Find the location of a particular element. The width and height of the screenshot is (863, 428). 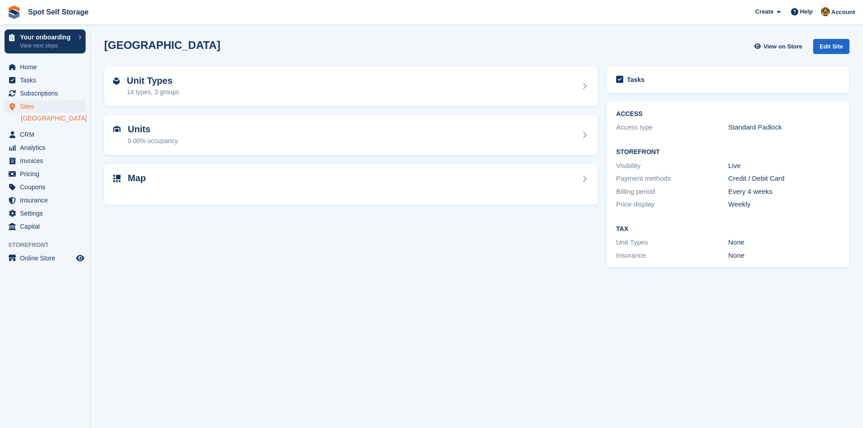

div: 0.00% occupancy is located at coordinates (153, 141).